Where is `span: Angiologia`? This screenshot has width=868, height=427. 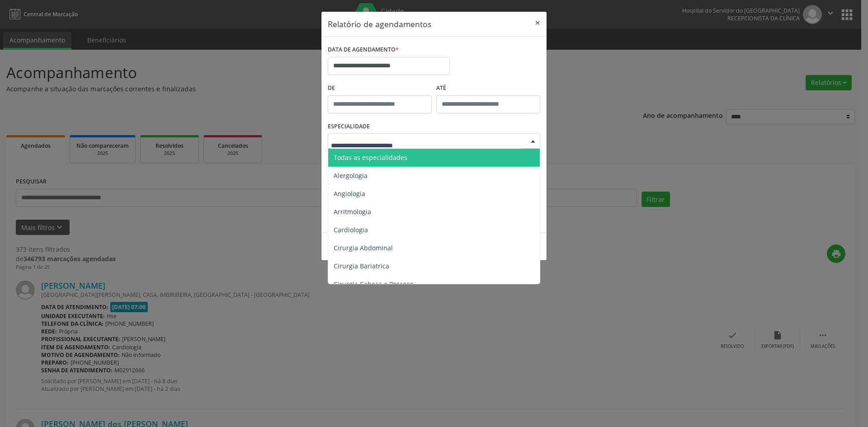
span: Angiologia is located at coordinates (349, 194).